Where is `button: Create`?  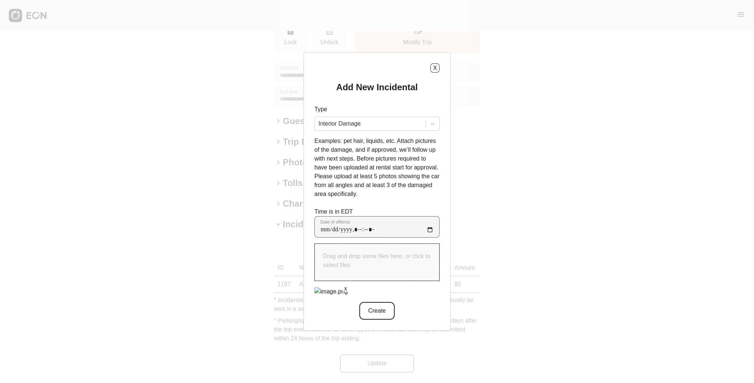 button: Create is located at coordinates (377, 311).